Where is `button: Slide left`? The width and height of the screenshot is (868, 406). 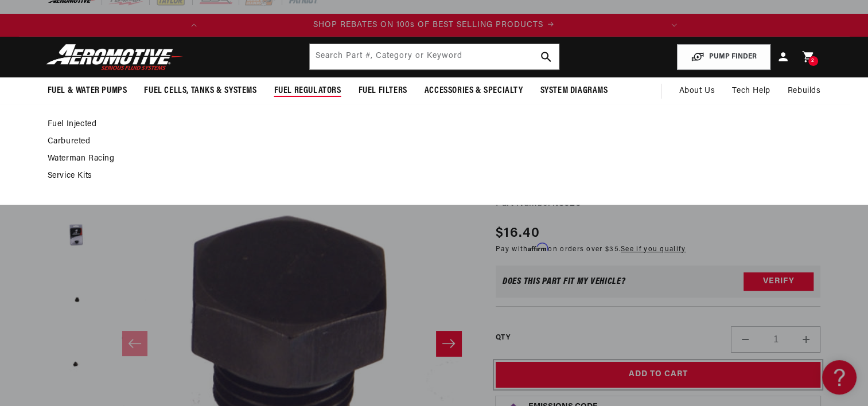
button: Slide left is located at coordinates (135, 344).